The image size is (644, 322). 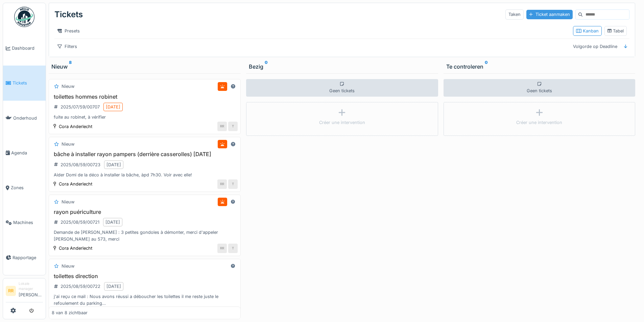 I want to click on span: Dashboard, so click(x=27, y=48).